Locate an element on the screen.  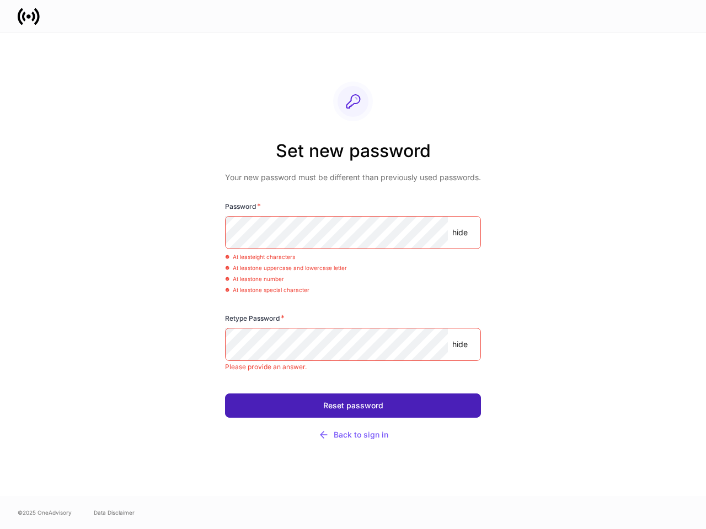
p: Your new password must be different than previously used passwords. is located at coordinates (353, 178).